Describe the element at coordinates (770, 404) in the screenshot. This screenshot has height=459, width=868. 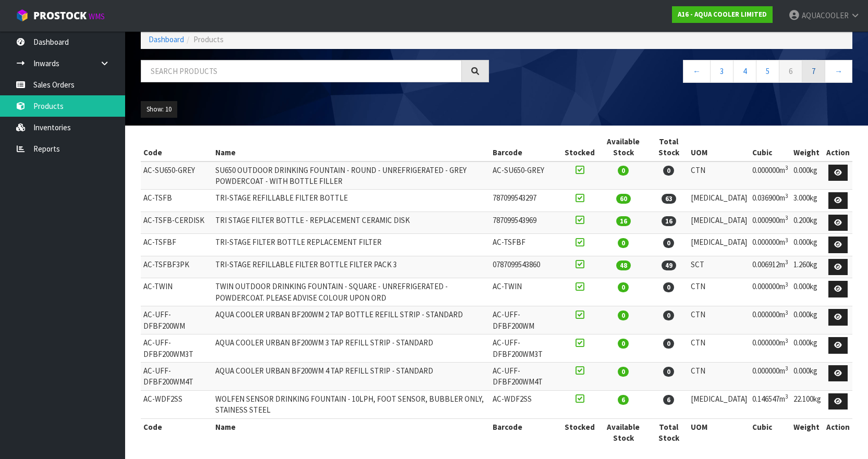
I see `td: 0.146547m` at that location.